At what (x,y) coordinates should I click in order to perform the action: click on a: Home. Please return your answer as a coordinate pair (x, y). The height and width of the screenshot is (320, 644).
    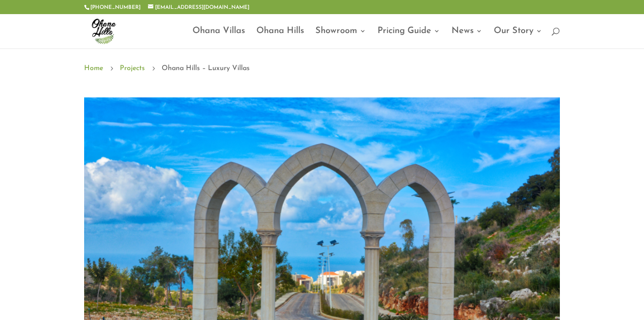
    Looking at the image, I should click on (93, 69).